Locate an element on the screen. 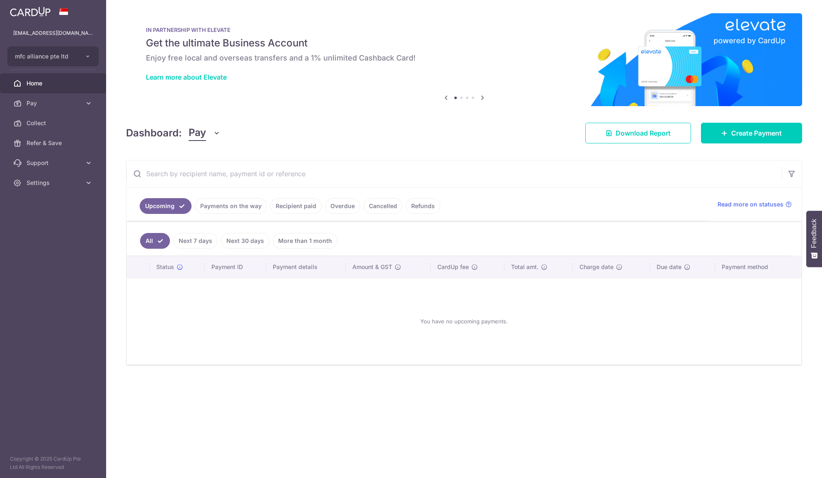 The image size is (822, 478). a: Recipient paid is located at coordinates (296, 206).